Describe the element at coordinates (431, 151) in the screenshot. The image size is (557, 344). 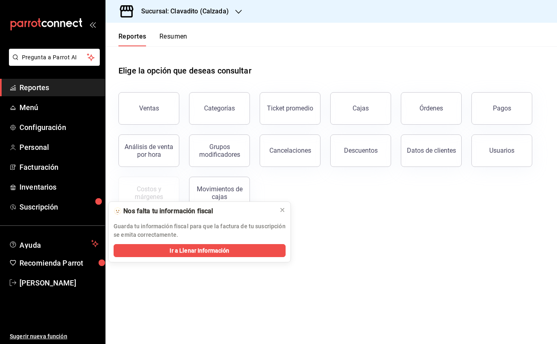
I see `button: Datos de clientes` at that location.